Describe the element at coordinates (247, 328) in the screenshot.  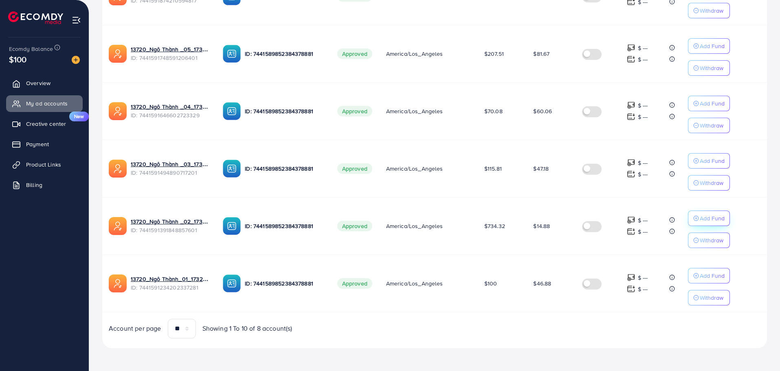
I see `span: Showing 1 To 10 of 8 account(s)` at that location.